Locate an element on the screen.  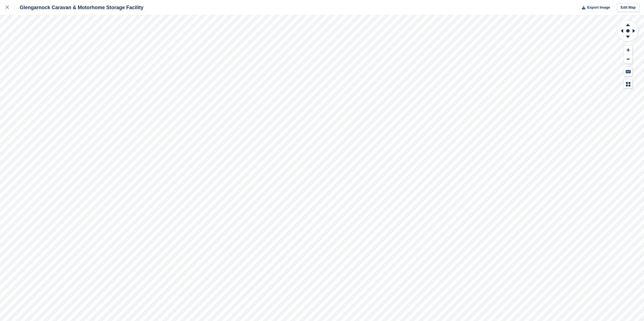
span: Export Image is located at coordinates (599, 7).